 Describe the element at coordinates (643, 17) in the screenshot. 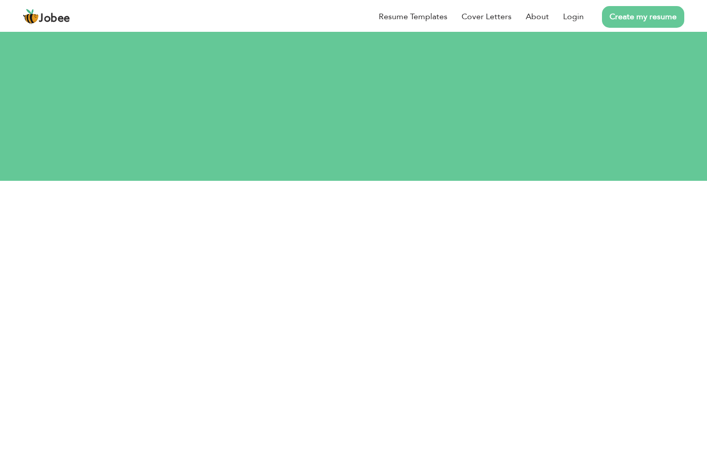

I see `a: Create my resume` at that location.